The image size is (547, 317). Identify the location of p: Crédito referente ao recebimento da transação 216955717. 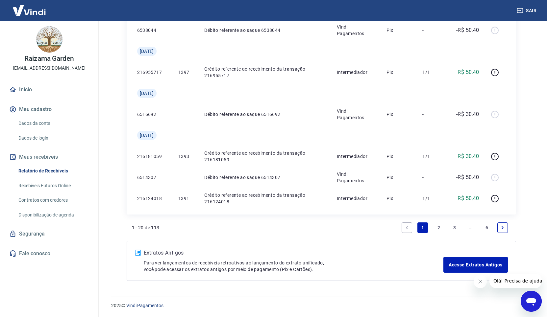
(265, 72).